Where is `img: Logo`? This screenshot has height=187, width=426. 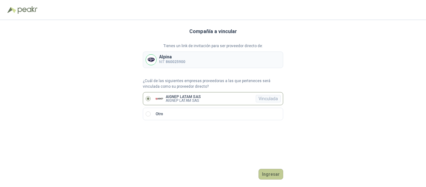
img: Logo is located at coordinates (12, 10).